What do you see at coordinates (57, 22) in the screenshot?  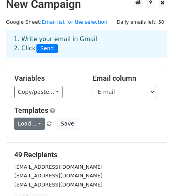 I see `small: Google Sheet:` at bounding box center [57, 22].